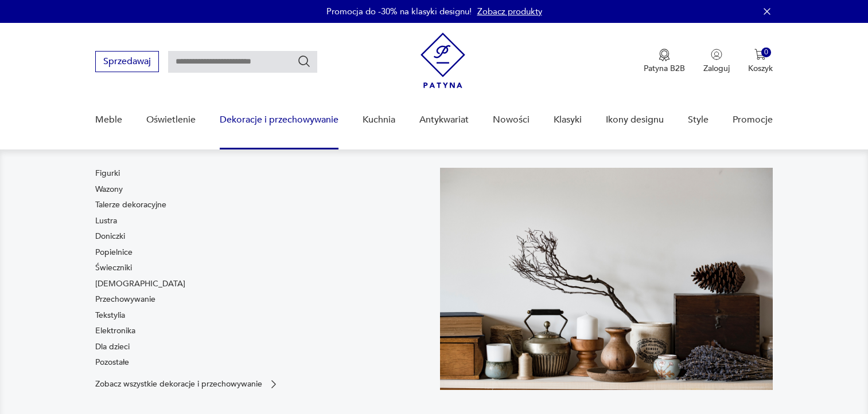  I want to click on a: Ikony designu, so click(634, 120).